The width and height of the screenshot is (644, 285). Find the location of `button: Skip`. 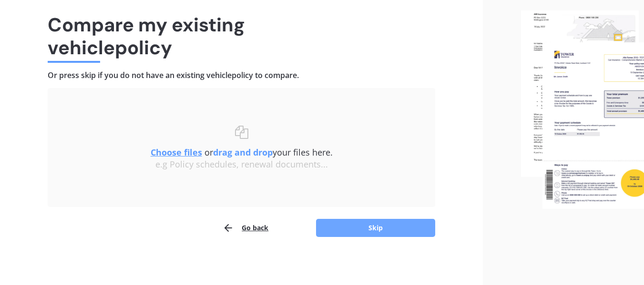

button: Skip is located at coordinates (376, 228).